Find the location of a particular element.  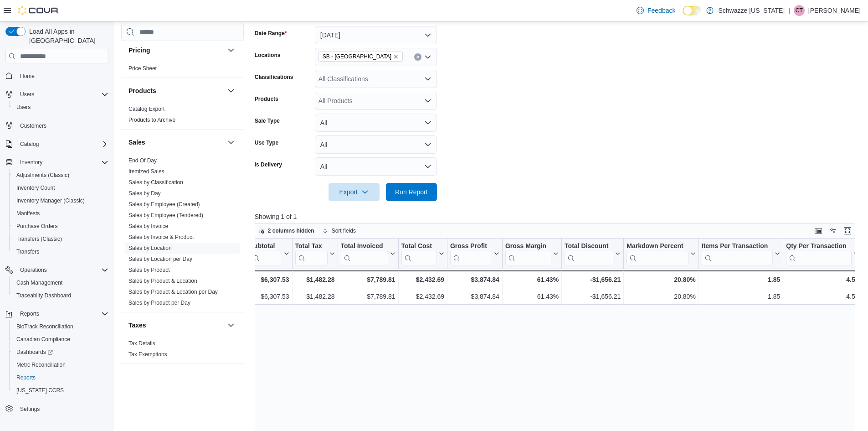

button: Inventory is located at coordinates (57, 162).